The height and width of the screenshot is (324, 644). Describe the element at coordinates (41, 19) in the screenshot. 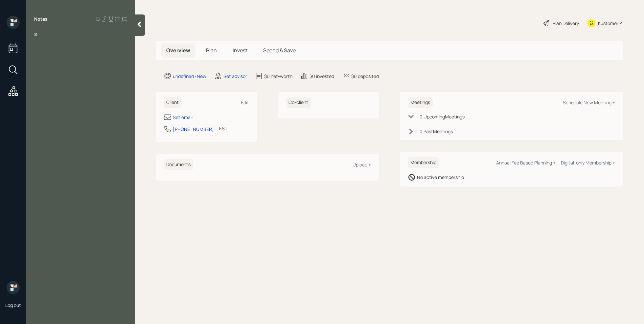

I see `label: Notes` at that location.